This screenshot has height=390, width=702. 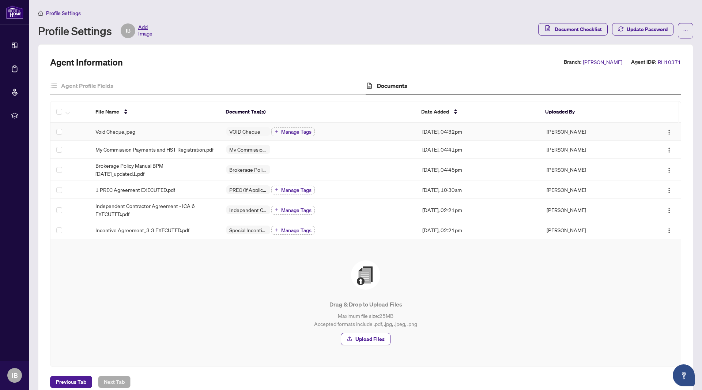 What do you see at coordinates (71, 381) in the screenshot?
I see `span: Previous Tab` at bounding box center [71, 381].